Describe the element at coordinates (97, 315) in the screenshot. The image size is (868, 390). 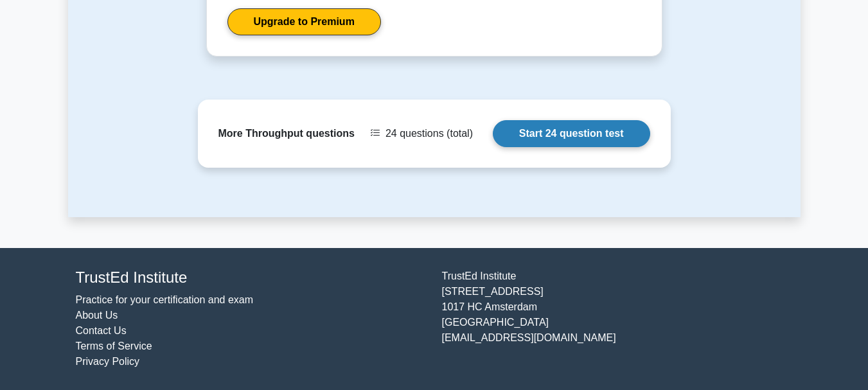
I see `a: About Us` at that location.